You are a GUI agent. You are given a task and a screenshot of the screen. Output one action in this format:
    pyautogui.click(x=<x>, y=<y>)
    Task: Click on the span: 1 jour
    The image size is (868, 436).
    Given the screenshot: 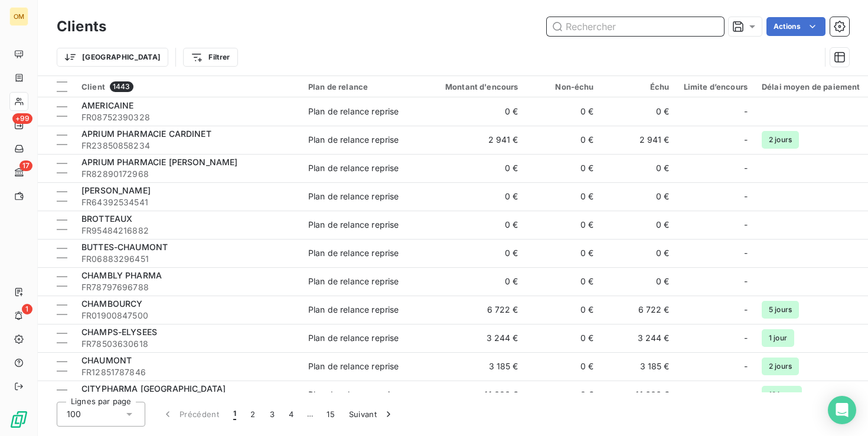 What is the action you would take?
    pyautogui.click(x=778, y=338)
    